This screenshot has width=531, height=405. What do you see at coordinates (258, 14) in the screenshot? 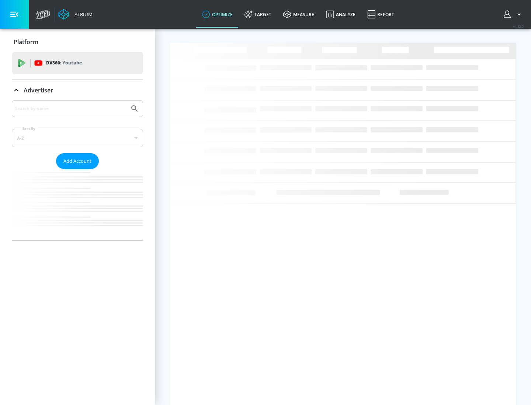
I see `a: Target` at bounding box center [258, 14].